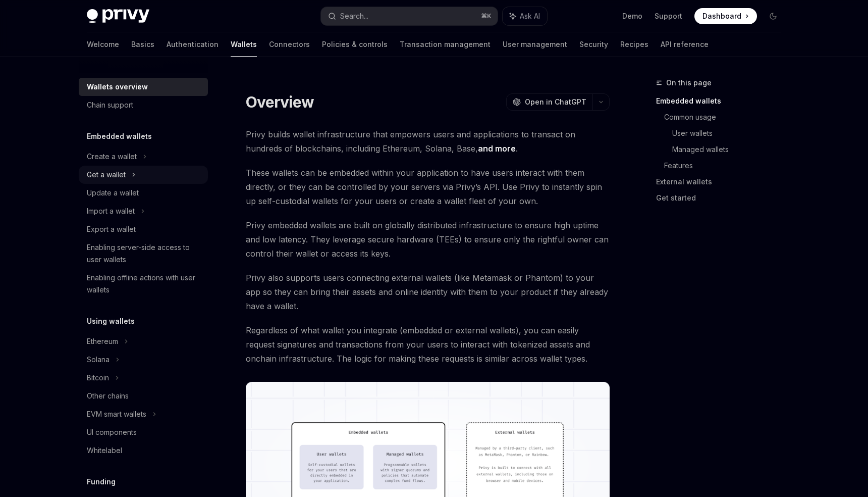  What do you see at coordinates (428, 187) in the screenshot?
I see `span: These wallets can be embedded within your application to have users interact with them directly, ...` at bounding box center [428, 187].